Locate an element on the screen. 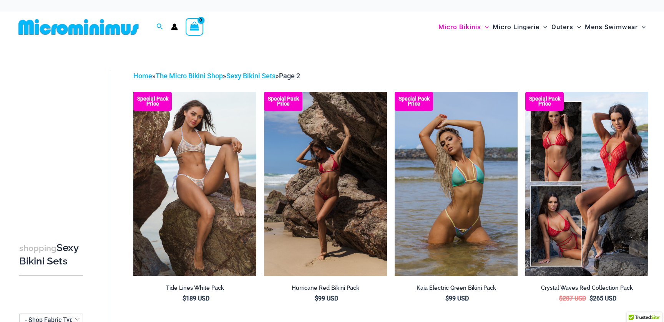  a: Tide Lines White Pack is located at coordinates (195, 290).